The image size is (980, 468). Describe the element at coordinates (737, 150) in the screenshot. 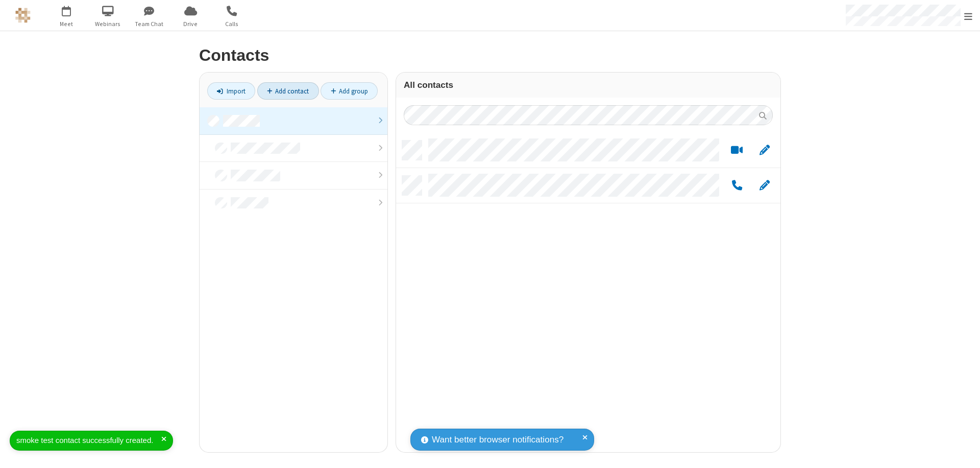

I see `button: Start a video meeting` at that location.